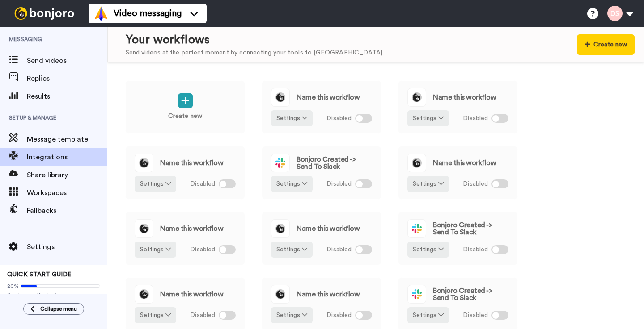 The width and height of the screenshot is (644, 329). What do you see at coordinates (67, 158) in the screenshot?
I see `span: Integrations` at bounding box center [67, 158].